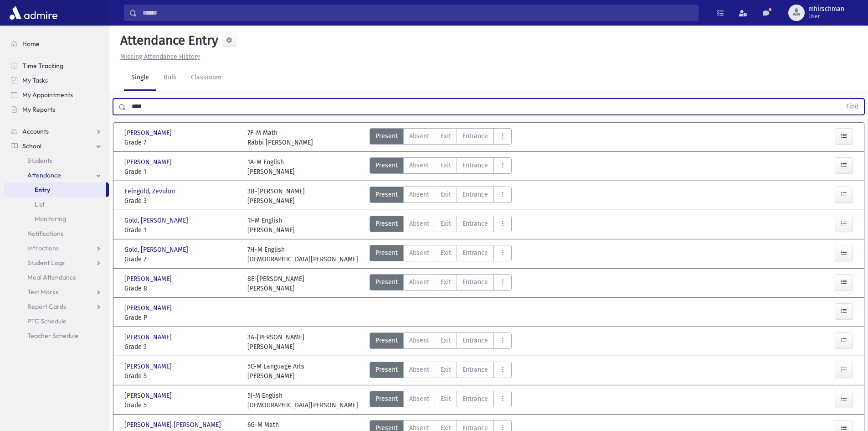  What do you see at coordinates (852, 107) in the screenshot?
I see `button: Find` at bounding box center [852, 107].